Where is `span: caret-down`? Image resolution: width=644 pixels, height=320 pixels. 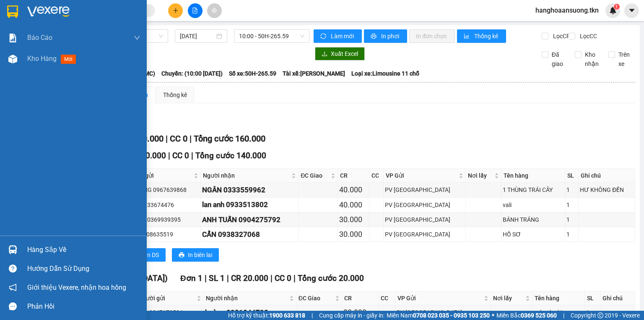
span: caret-down is located at coordinates (632, 11).